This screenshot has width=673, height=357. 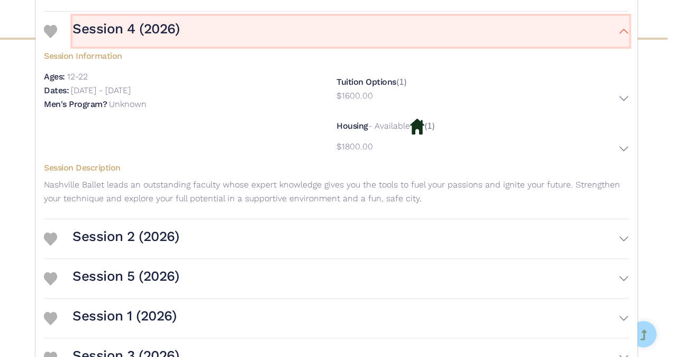 What do you see at coordinates (483, 98) in the screenshot?
I see `button: $1600.00` at bounding box center [483, 98].